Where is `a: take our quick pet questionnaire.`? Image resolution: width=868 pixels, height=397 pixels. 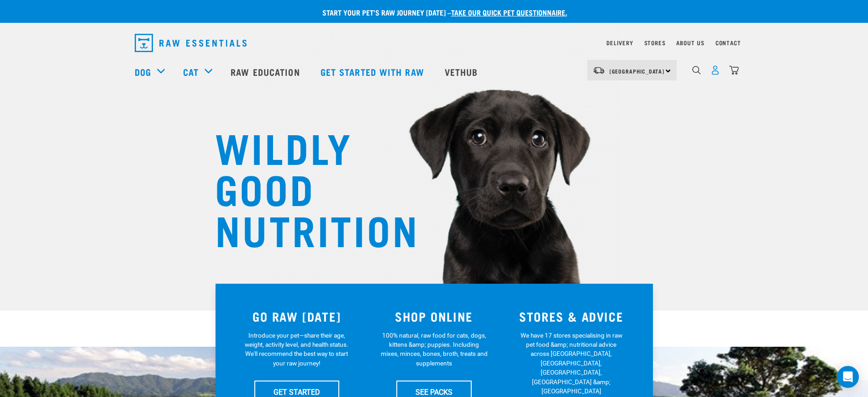 a: take our quick pet questionnaire. is located at coordinates (509, 12).